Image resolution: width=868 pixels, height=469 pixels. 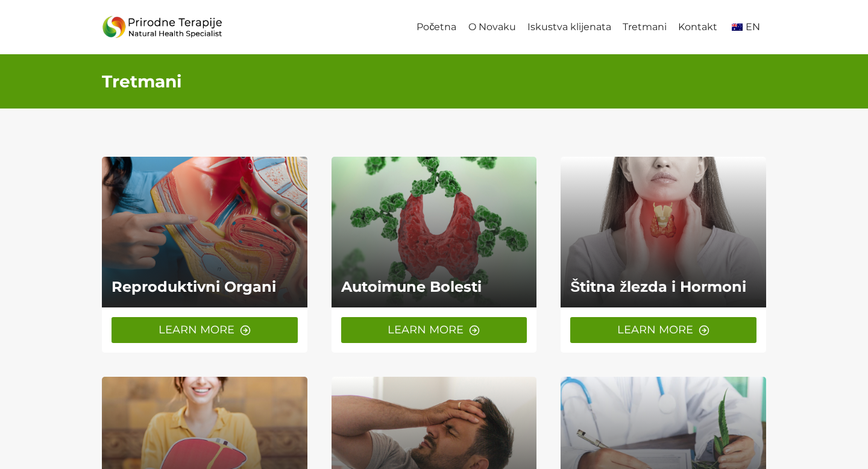 I want to click on img: English, so click(x=737, y=27).